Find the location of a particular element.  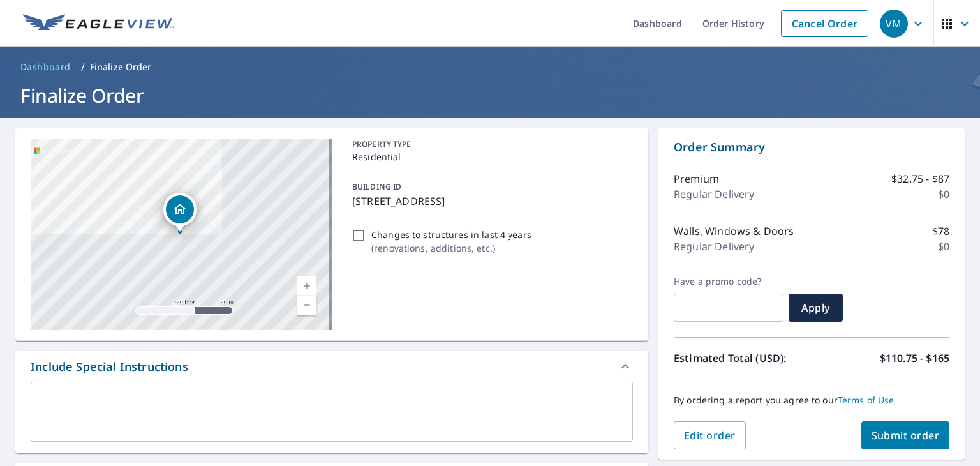

div: Dropped pin, building 1, Residential property, 5100 10th Ave S Minneapolis, MN 55417 is located at coordinates (180, 213).